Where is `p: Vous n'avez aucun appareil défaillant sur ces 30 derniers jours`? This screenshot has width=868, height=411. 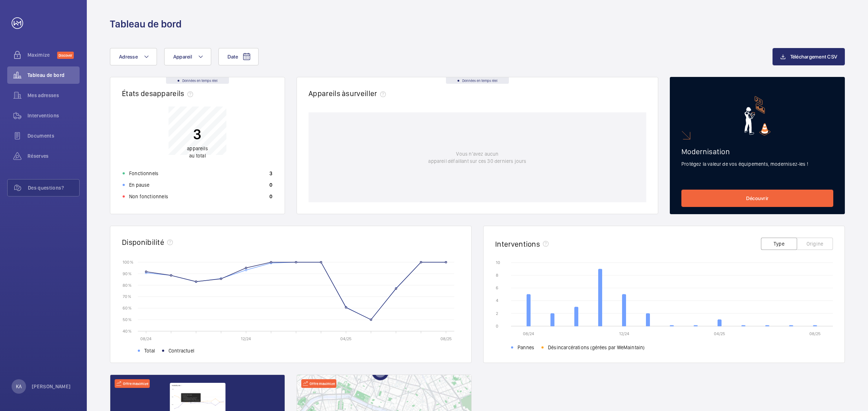
p: Vous n'avez aucun appareil défaillant sur ces 30 derniers jours is located at coordinates (477, 157).